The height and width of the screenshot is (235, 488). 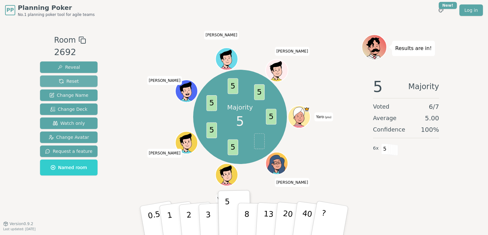 What do you see at coordinates (69, 81) in the screenshot?
I see `button: Reset` at bounding box center [69, 81].